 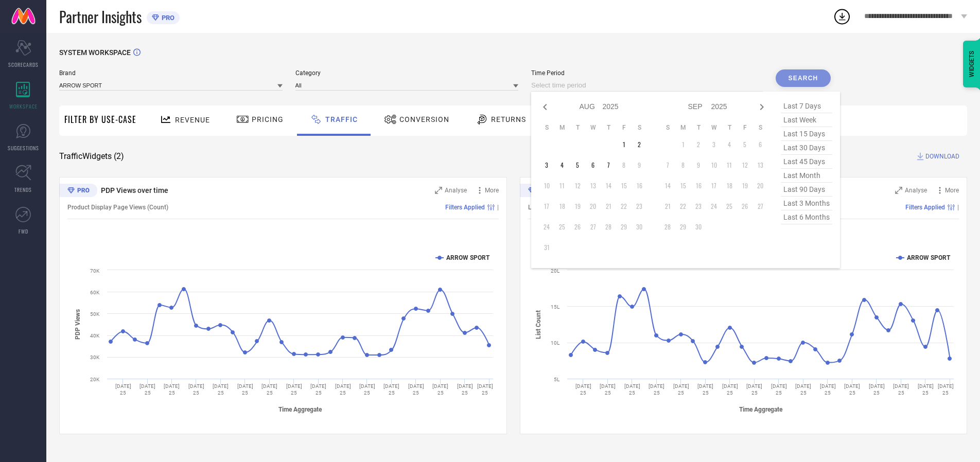 What do you see at coordinates (744, 206) in the screenshot?
I see `td: Fri Sep 26 2025` at bounding box center [744, 206].